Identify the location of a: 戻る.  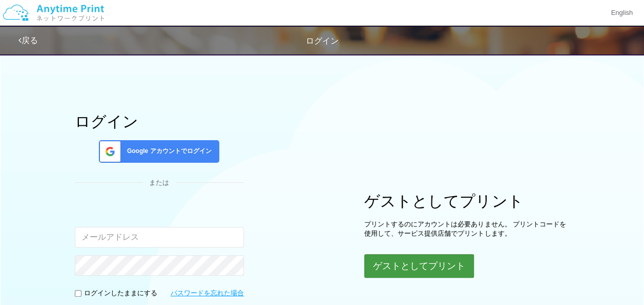
(28, 40).